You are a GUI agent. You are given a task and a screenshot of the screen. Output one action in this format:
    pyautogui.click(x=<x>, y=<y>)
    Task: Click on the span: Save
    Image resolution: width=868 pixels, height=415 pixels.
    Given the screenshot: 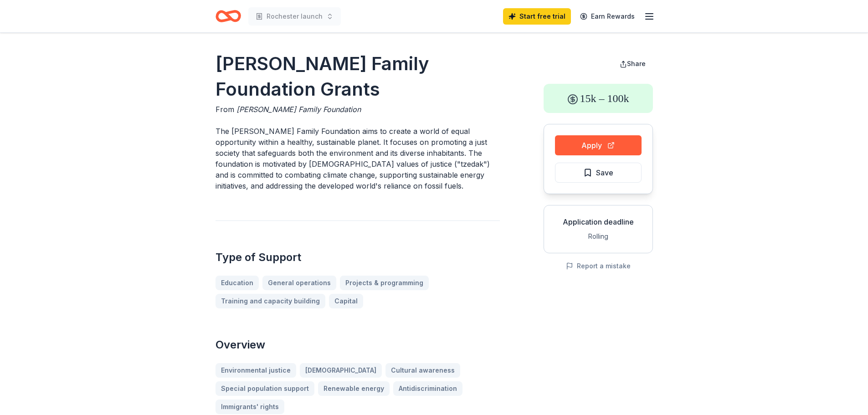 What is the action you would take?
    pyautogui.click(x=605, y=172)
    